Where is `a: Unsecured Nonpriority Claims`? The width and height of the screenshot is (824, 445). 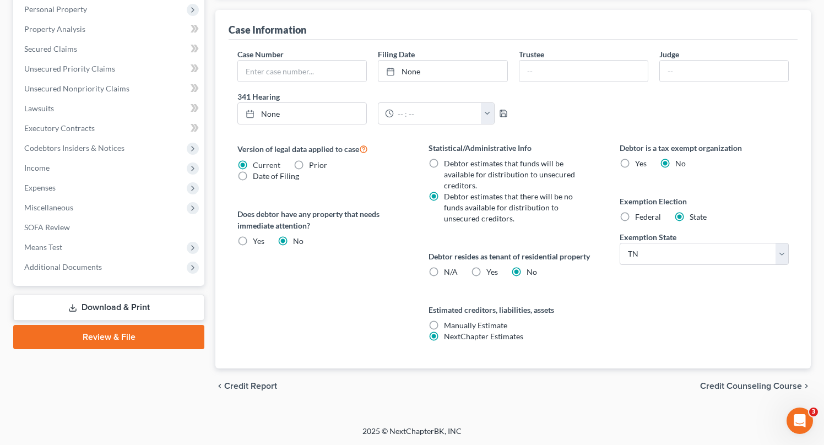 a: Unsecured Nonpriority Claims is located at coordinates (110, 89).